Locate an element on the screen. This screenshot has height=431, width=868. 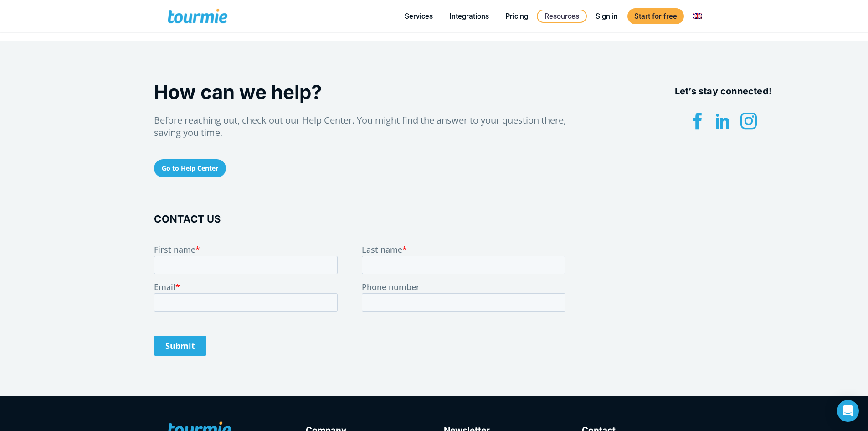
a: Sign in is located at coordinates (607, 16).